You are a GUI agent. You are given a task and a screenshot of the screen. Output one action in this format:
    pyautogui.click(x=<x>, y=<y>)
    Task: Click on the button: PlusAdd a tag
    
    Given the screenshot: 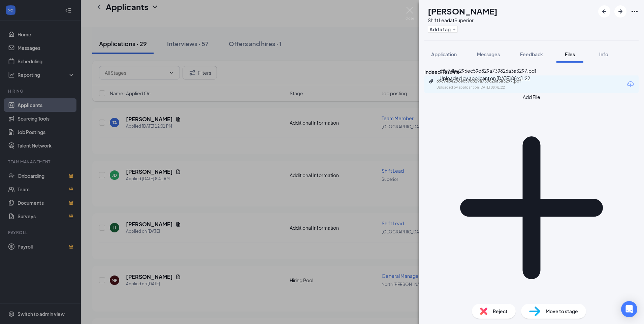 What is the action you would take?
    pyautogui.click(x=442, y=29)
    